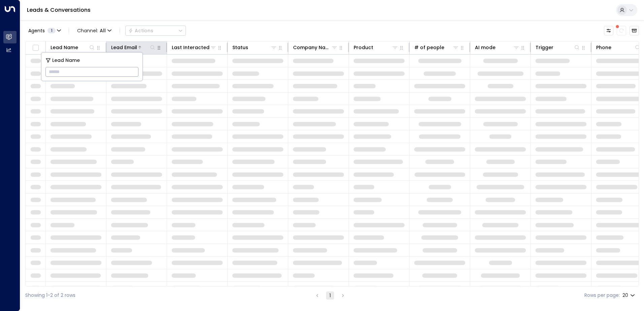 The height and width of the screenshot is (311, 644). I want to click on span: There are new threads available. Refresh the grid to view the latest updates., so click(621, 31).